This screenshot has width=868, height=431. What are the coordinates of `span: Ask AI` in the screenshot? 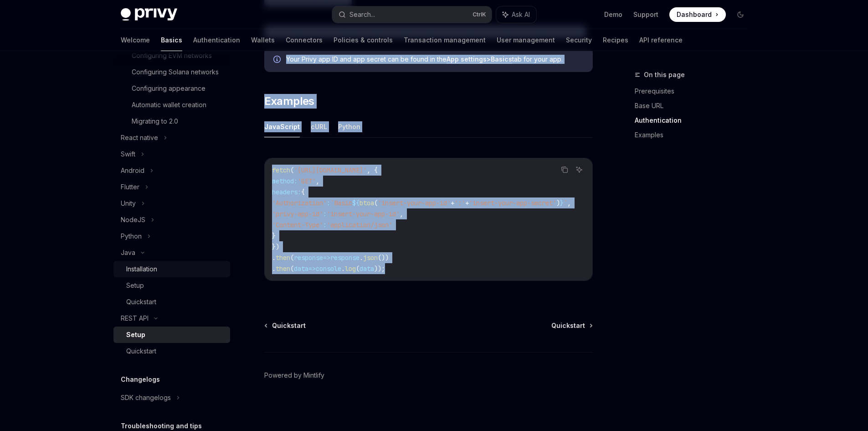 It's located at (521, 15).